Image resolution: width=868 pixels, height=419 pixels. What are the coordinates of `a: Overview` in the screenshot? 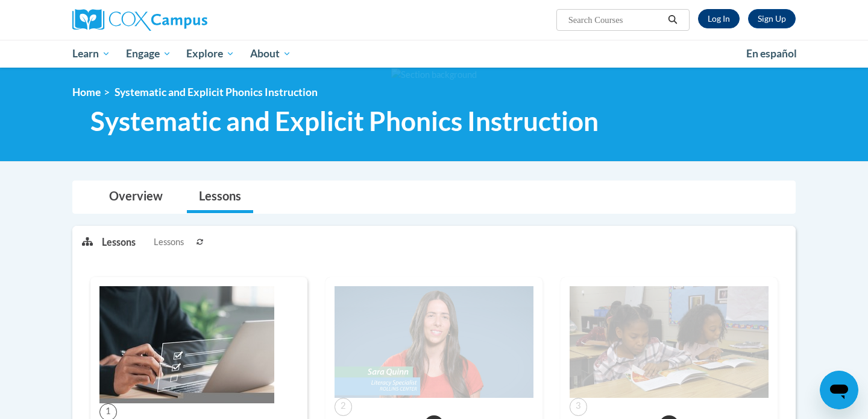 It's located at (136, 197).